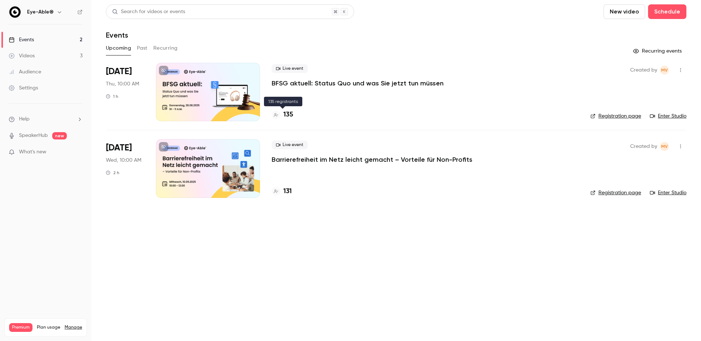 Image resolution: width=701 pixels, height=341 pixels. What do you see at coordinates (21, 328) in the screenshot?
I see `span: Premium` at bounding box center [21, 328].